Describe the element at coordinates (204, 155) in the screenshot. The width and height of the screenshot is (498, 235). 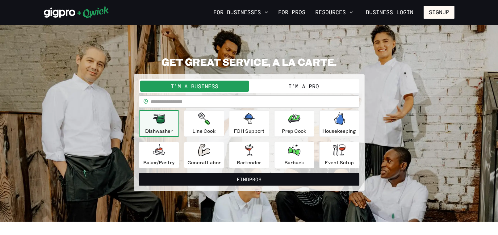
I see `button: General Labor` at that location.